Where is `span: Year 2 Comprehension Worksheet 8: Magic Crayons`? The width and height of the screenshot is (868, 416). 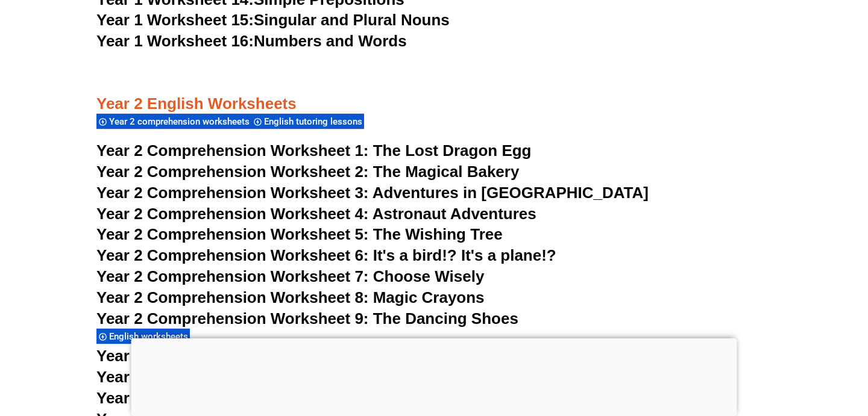
span: Year 2 Comprehension Worksheet 8: Magic Crayons is located at coordinates (291, 298).